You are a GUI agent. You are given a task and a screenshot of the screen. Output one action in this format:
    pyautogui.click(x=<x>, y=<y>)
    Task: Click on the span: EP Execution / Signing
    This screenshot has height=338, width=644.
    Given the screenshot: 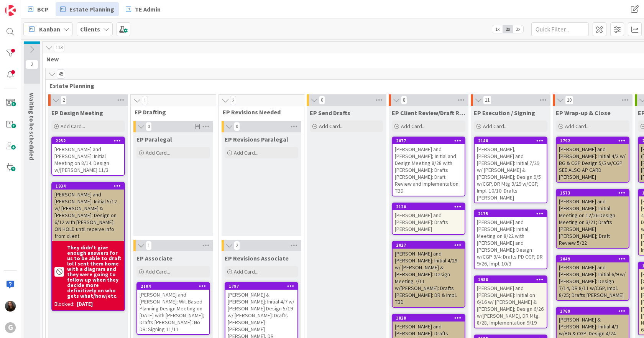 What is the action you would take?
    pyautogui.click(x=505, y=113)
    